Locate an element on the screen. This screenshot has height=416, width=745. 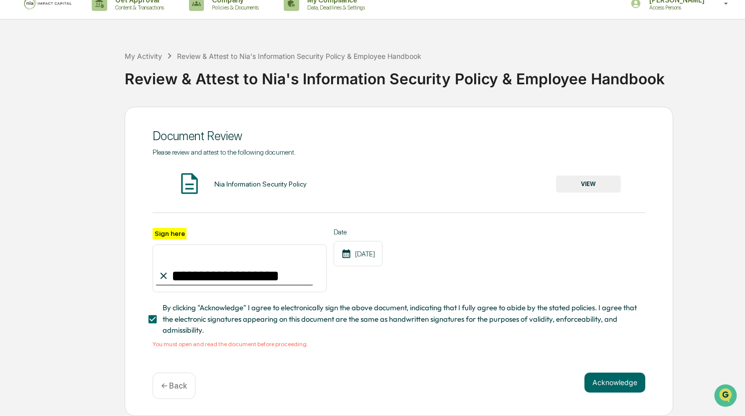
div: You must open and read the document before proceeding. is located at coordinates (399, 344).